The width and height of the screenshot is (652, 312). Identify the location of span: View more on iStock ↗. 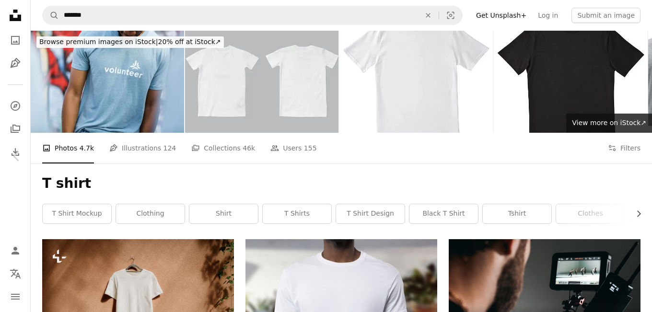
(609, 123).